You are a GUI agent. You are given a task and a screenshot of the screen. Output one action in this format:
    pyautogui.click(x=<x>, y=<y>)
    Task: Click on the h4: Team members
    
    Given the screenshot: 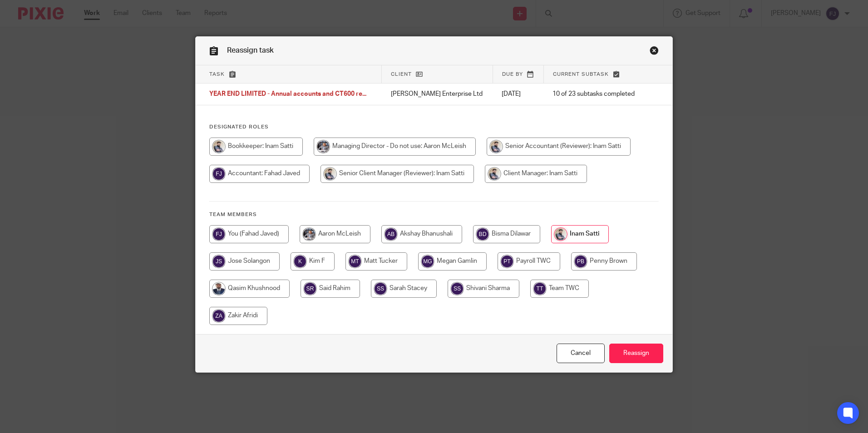 What is the action you would take?
    pyautogui.click(x=434, y=215)
    